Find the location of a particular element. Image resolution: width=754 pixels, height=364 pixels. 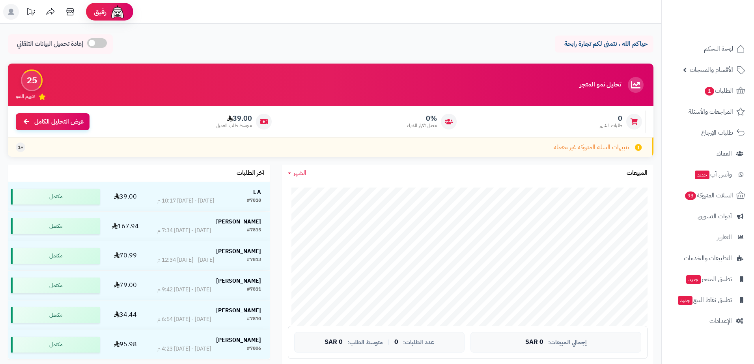

a: العملاء is located at coordinates (708, 153).